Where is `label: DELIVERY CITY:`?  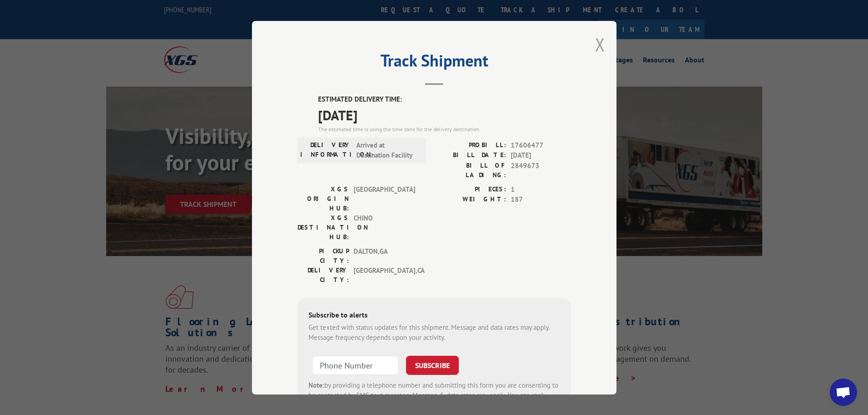 label: DELIVERY CITY: is located at coordinates (323, 275).